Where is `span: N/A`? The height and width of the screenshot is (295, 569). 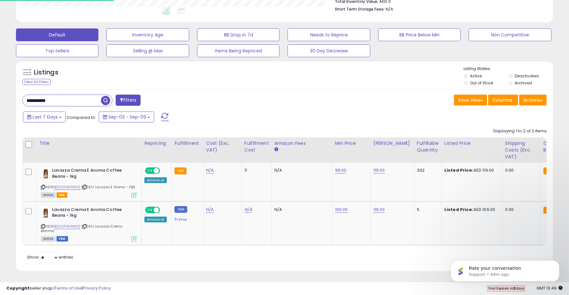 span: N/A is located at coordinates (389, 9).